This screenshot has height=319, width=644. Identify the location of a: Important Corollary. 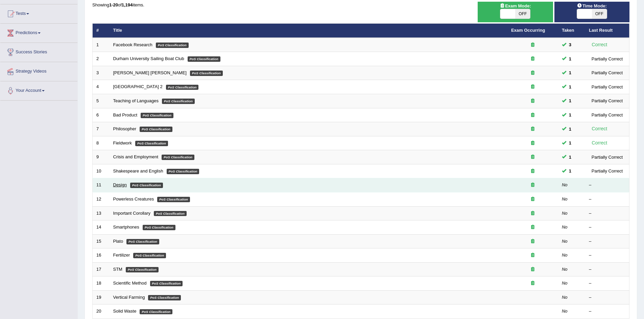
(132, 213).